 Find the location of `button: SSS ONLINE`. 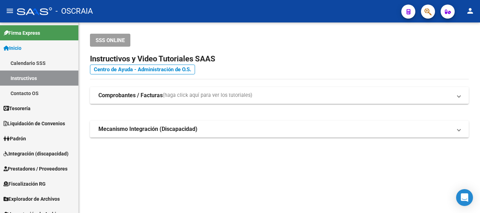

button: SSS ONLINE is located at coordinates (110, 40).